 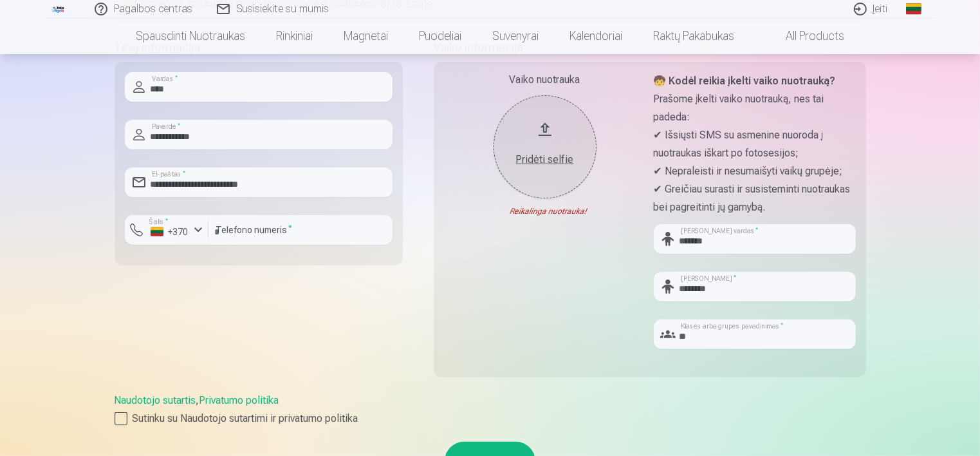 I want to click on p: Prašome įkelti vaiko nuotrauką, nes tai padeda:, so click(x=755, y=108).